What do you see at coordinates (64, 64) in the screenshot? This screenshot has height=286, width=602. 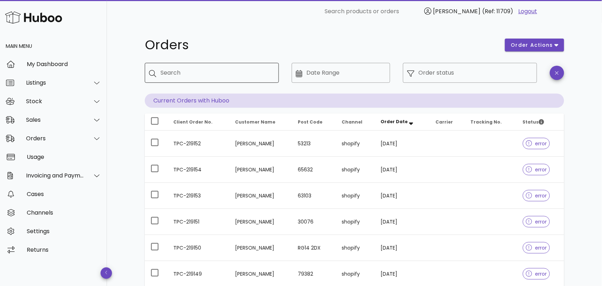 I see `div: My Dashboard` at bounding box center [64, 64].